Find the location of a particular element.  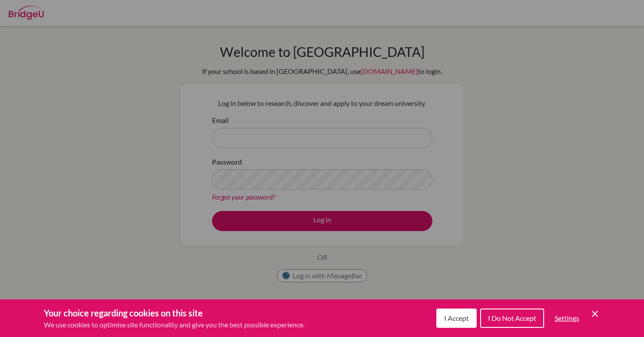

h3: Your choice regarding cookies on this site is located at coordinates (174, 313).